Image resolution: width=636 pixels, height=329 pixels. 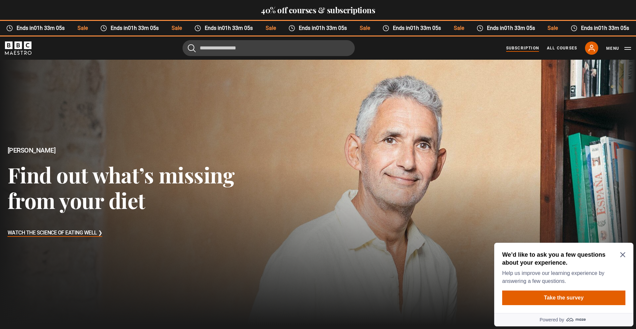 What do you see at coordinates (55, 233) in the screenshot?
I see `h3: Watch The Science of Eating Well ❯` at bounding box center [55, 233].